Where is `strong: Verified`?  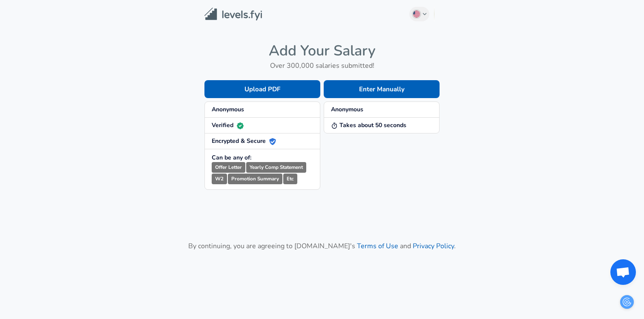
strong: Verified is located at coordinates (227, 125).